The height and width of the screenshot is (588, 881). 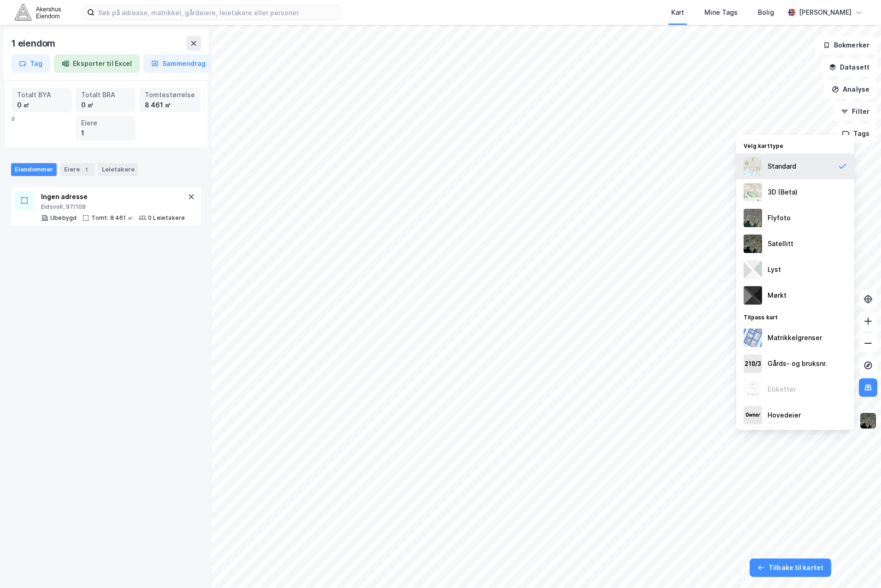 I want to click on div: Ubebygd, so click(x=63, y=218).